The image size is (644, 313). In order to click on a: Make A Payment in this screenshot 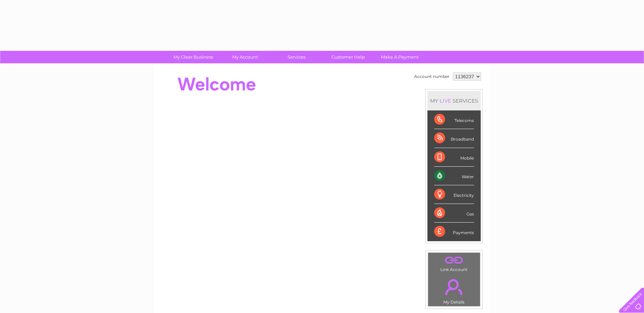, I will do `click(399, 57)`.